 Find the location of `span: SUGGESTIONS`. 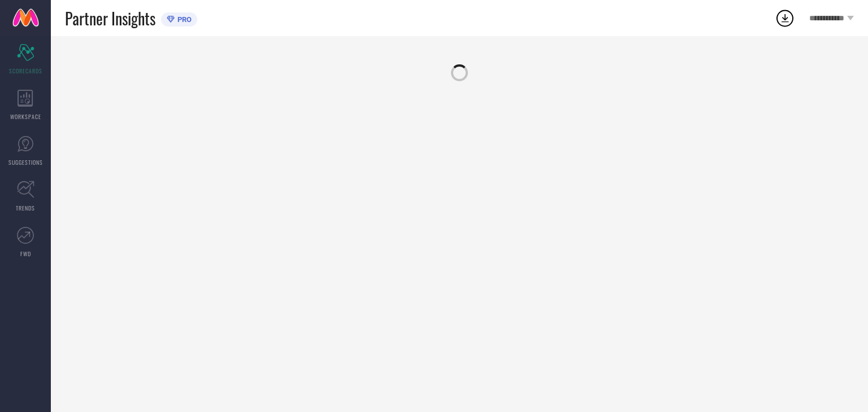

span: SUGGESTIONS is located at coordinates (26, 162).